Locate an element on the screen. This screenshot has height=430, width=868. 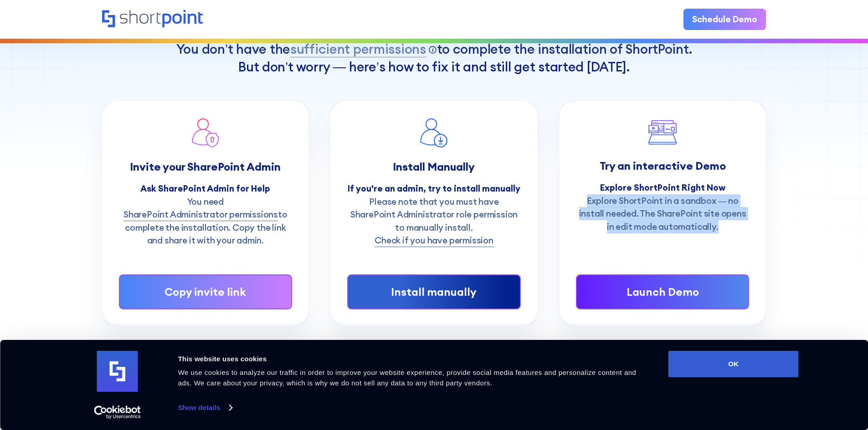
strong: Explore ShortPoint Right Now is located at coordinates (663, 188).